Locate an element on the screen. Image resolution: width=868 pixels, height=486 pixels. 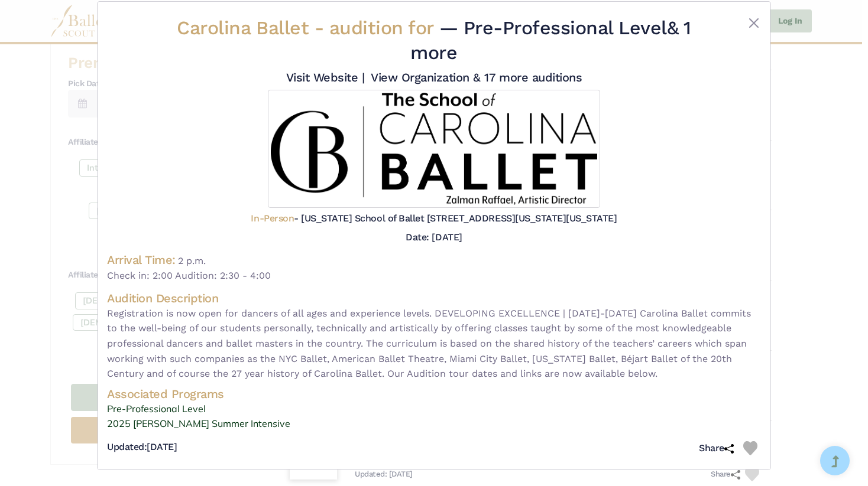
button: Close is located at coordinates (754, 23).